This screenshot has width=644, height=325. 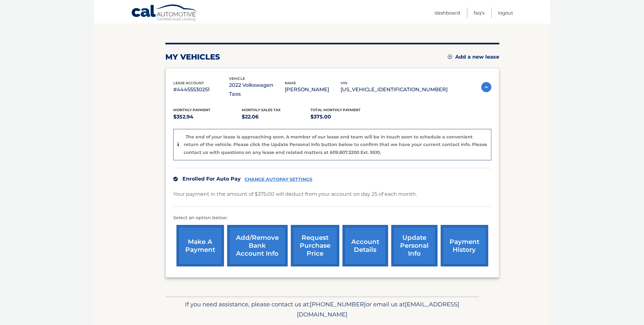 What do you see at coordinates (479, 13) in the screenshot?
I see `a: FAQ's` at bounding box center [479, 13].